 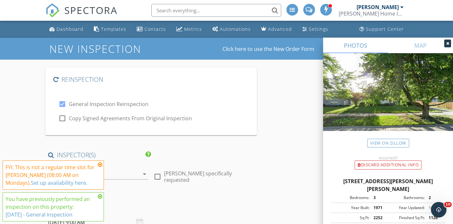 I want to click on div: Contacts, so click(x=155, y=29).